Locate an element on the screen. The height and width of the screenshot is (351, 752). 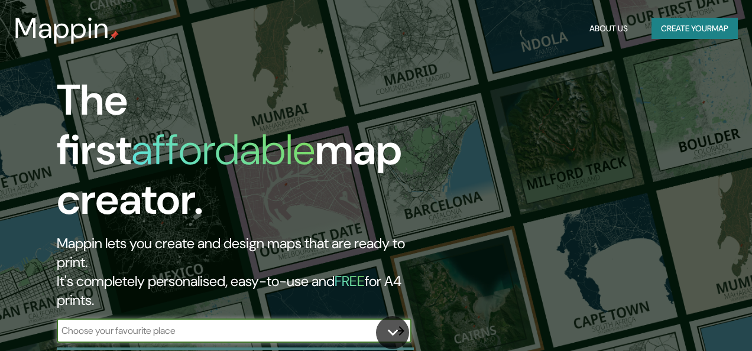
input: Choose your favourite place is located at coordinates (222, 331).